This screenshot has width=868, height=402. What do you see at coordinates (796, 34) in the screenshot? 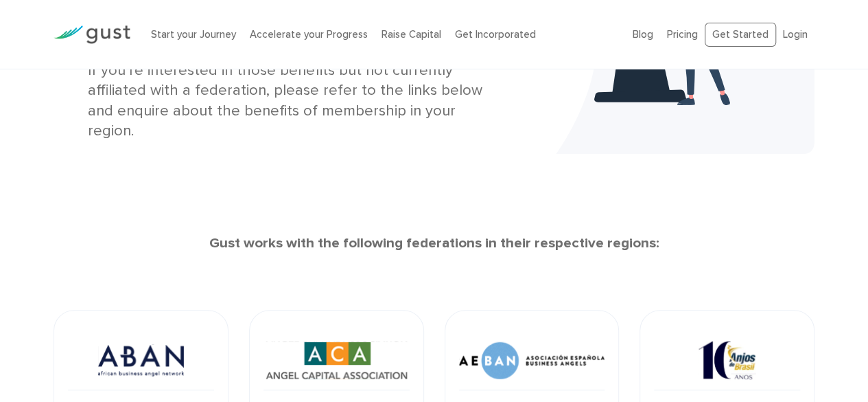
I see `a: Login` at bounding box center [796, 34].